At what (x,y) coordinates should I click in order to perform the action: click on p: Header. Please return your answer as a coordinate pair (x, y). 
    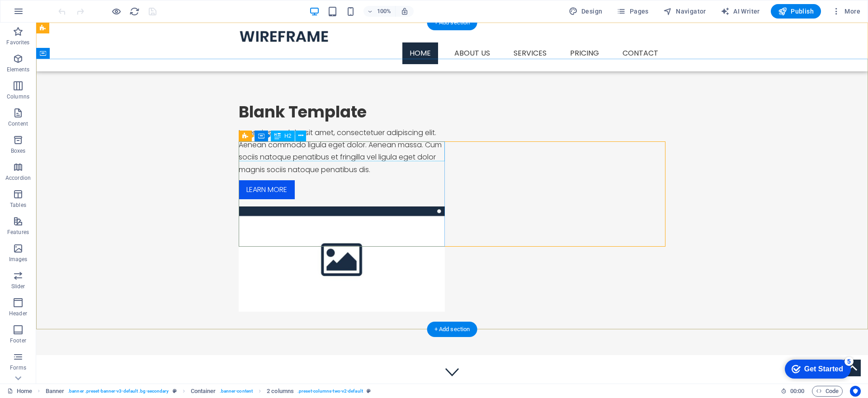
    Looking at the image, I should click on (18, 314).